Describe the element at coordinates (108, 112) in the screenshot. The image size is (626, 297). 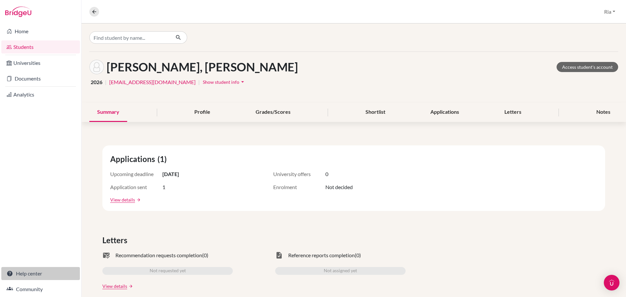
I see `div: Summary` at that location.